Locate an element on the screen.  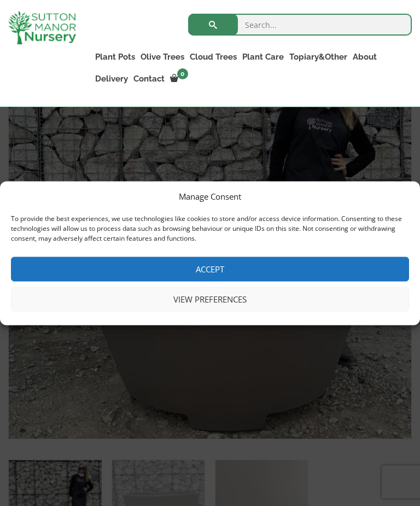
a: Plant Pots is located at coordinates (115, 57).